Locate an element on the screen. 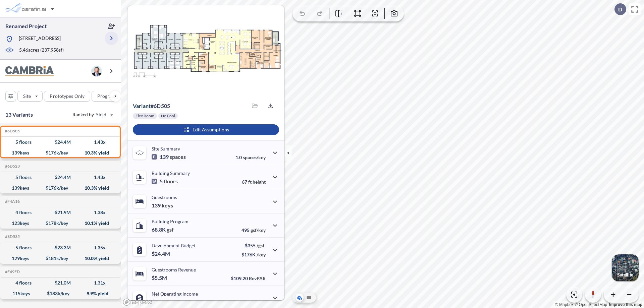  p: Net Operating Income is located at coordinates (174, 294).